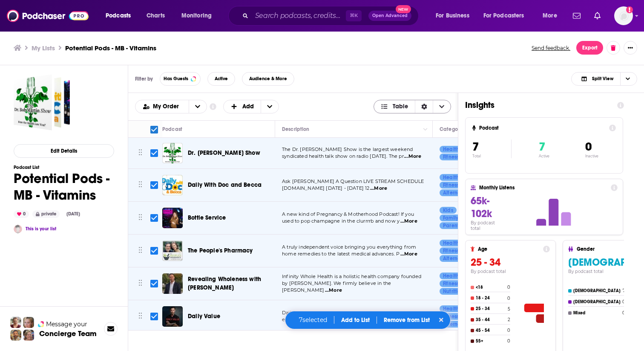 This screenshot has height=351, width=644. Describe the element at coordinates (16, 335) in the screenshot. I see `img: Jon Profile` at that location.